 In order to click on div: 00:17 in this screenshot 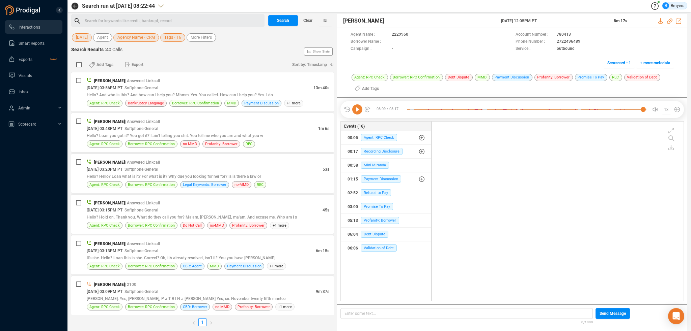, I will do `click(352, 152)`.